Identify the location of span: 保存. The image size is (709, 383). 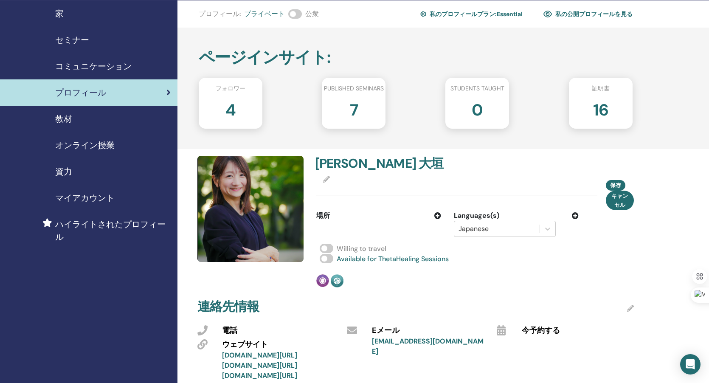
(616, 185).